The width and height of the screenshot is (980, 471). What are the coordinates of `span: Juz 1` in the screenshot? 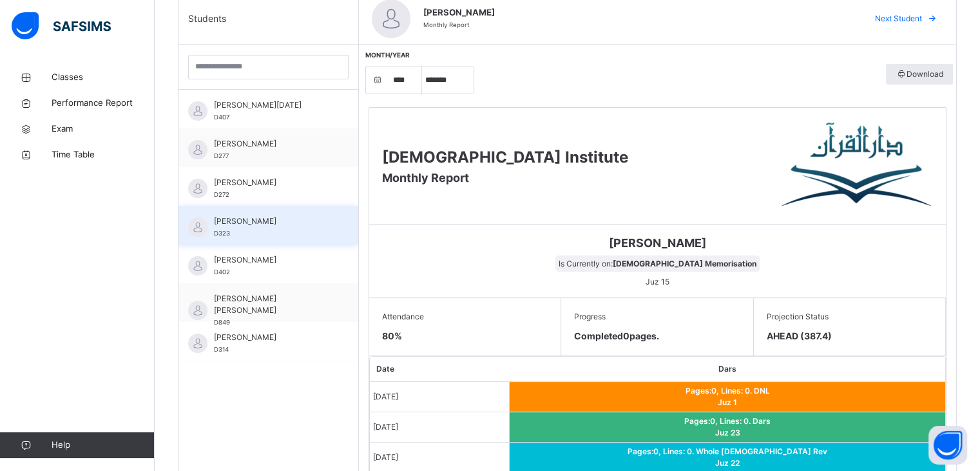 It's located at (727, 402).